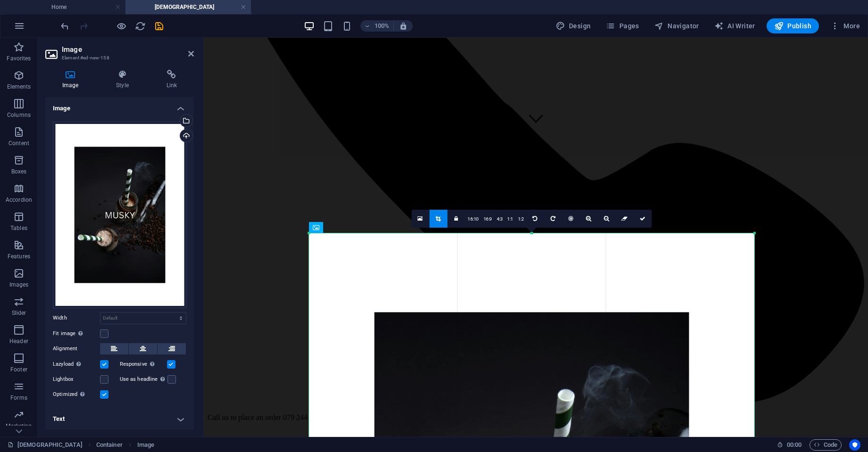  Describe the element at coordinates (624, 219) in the screenshot. I see `a: Reset` at that location.